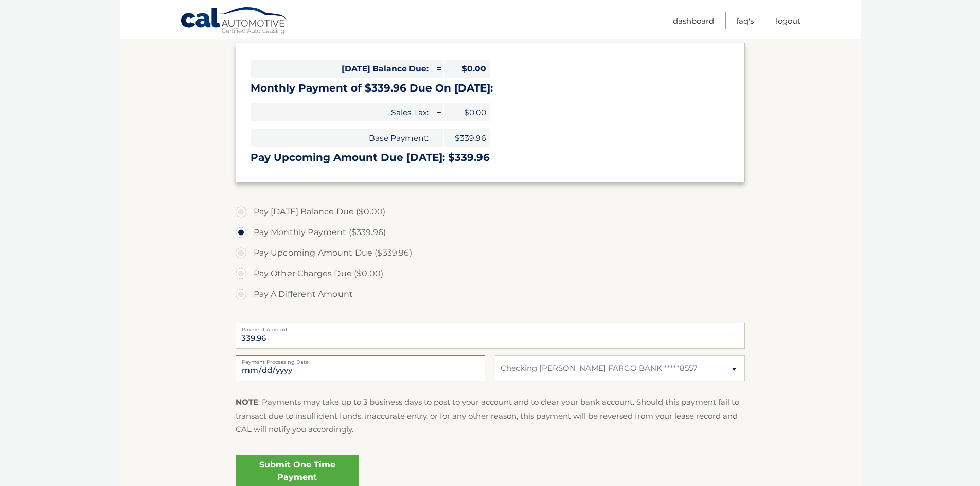  I want to click on input: Payment Date, so click(360, 369).